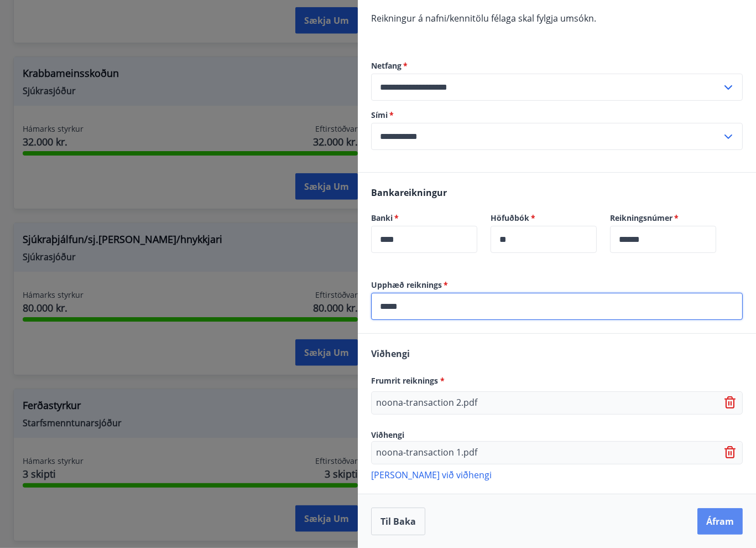  What do you see at coordinates (427, 403) in the screenshot?
I see `p: noona-transaction 2.pdf` at bounding box center [427, 403].